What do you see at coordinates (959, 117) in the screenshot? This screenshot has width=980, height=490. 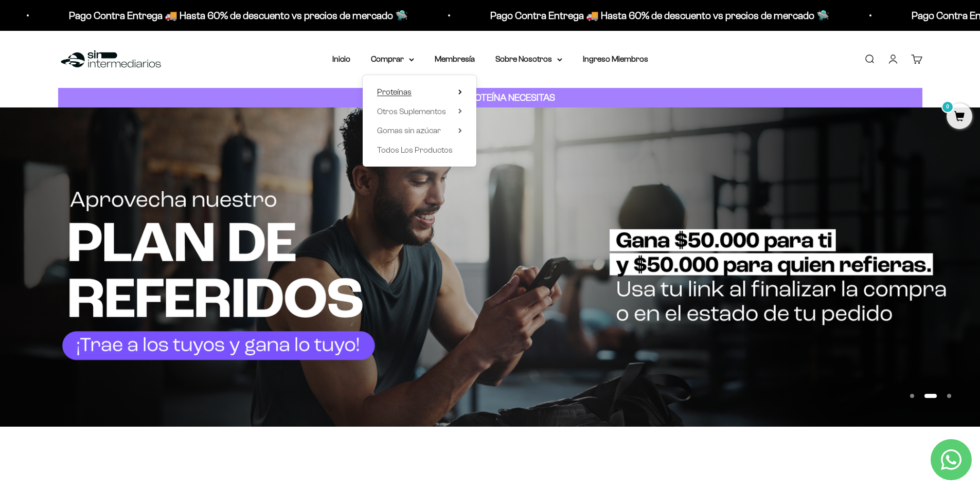 I see `a: 0` at bounding box center [959, 117].